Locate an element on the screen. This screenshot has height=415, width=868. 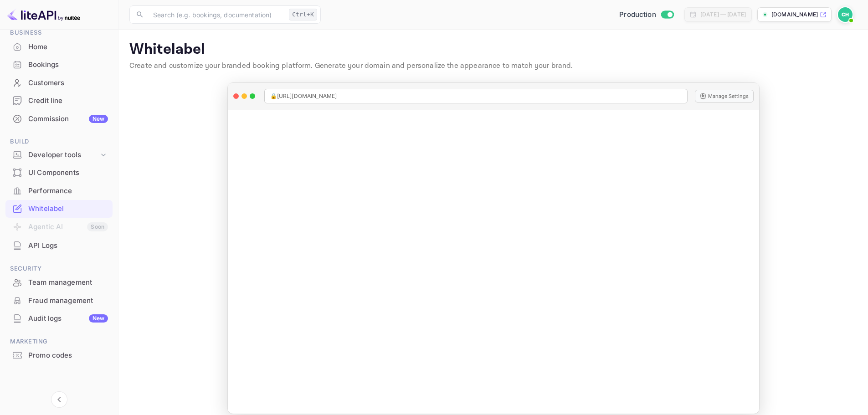
span: Production is located at coordinates (638, 15).